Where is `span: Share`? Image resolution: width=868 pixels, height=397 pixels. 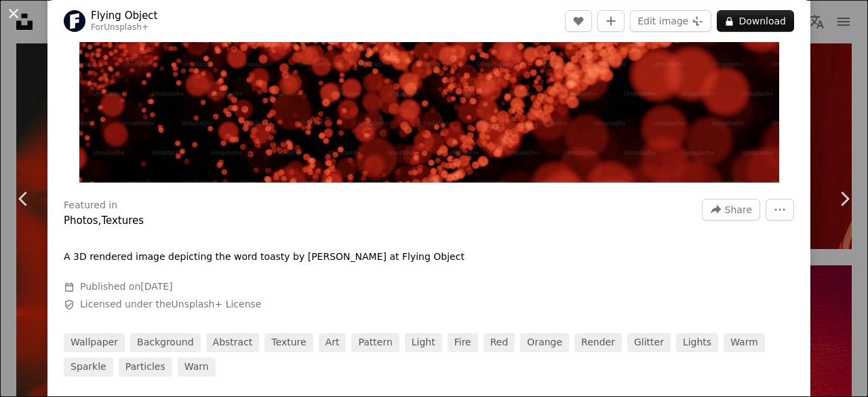 span: Share is located at coordinates (739, 210).